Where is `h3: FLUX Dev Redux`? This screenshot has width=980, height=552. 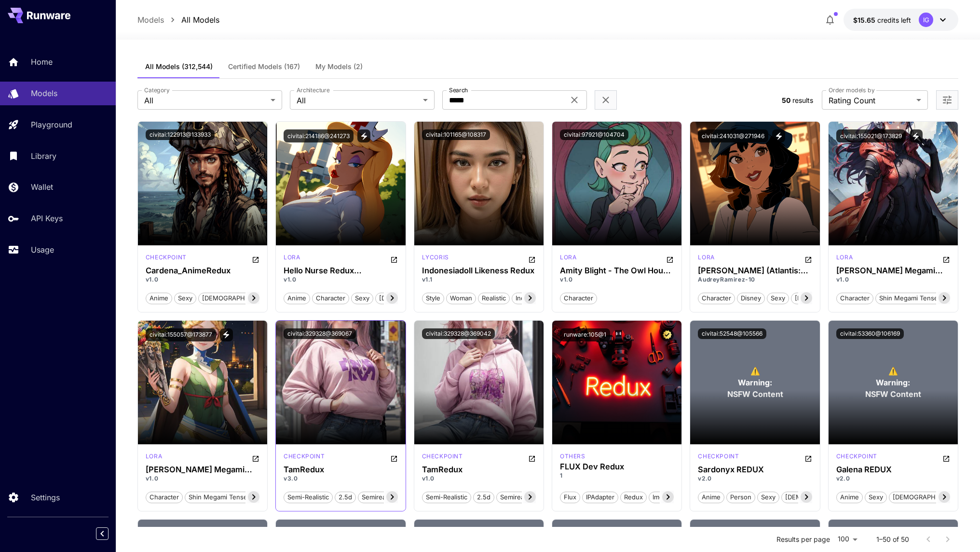
h3: FLUX Dev Redux is located at coordinates (617, 466).